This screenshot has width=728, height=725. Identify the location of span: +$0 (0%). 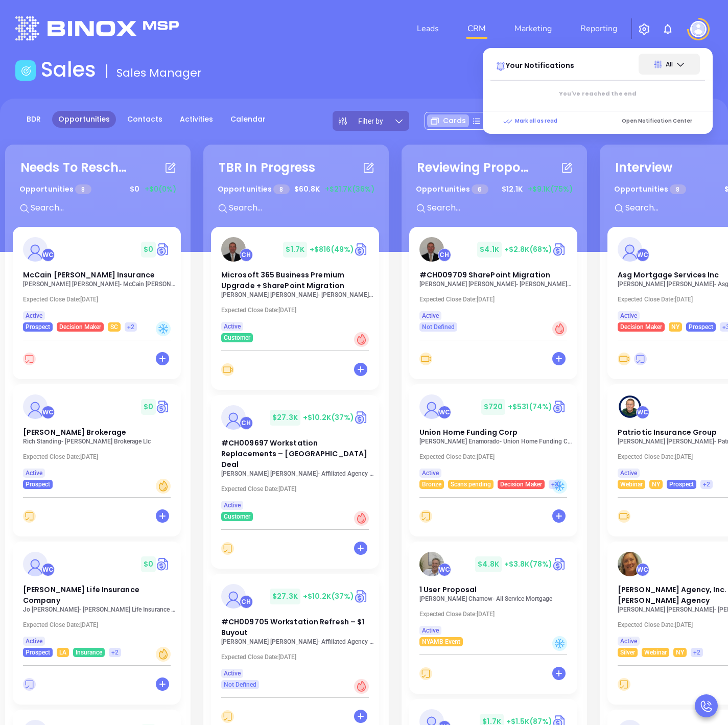
(160, 189).